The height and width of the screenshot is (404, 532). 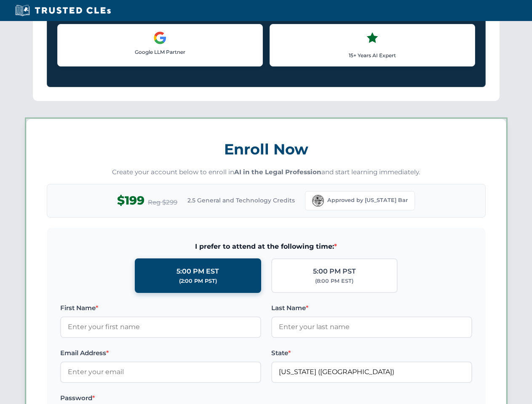 I want to click on img: Florida Bar, so click(x=318, y=200).